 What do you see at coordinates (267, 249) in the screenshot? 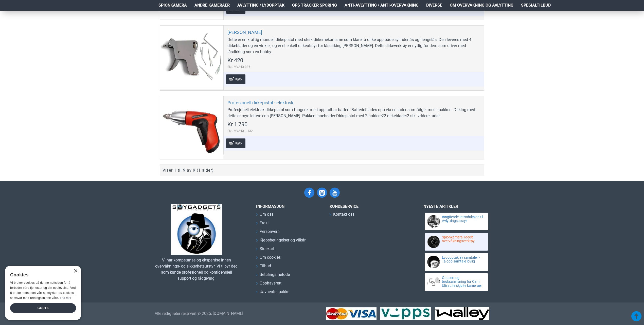
I see `span: Sidekart` at bounding box center [267, 249].